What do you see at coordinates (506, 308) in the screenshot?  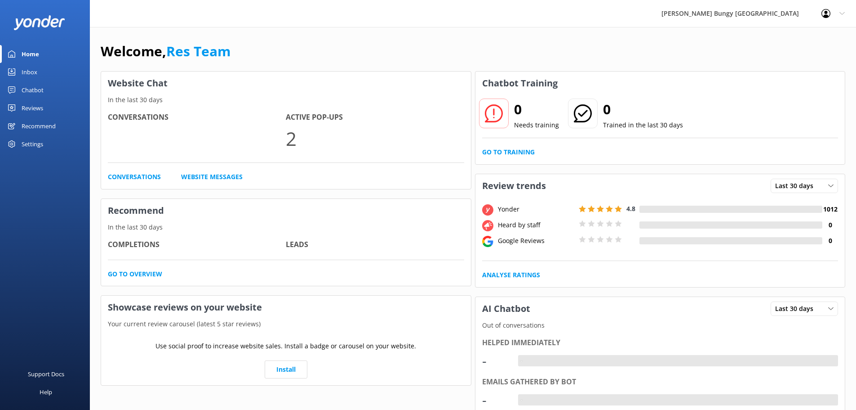 I see `h3: AI Chatbot` at bounding box center [506, 308].